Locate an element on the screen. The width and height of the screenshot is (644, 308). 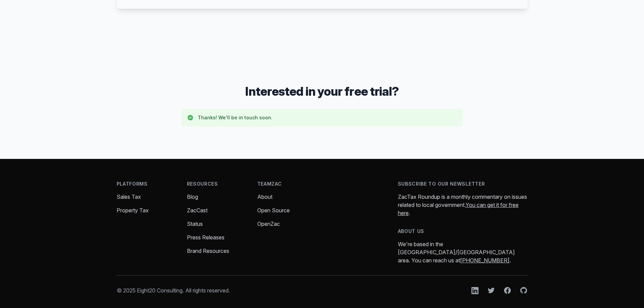
p: ZacTax Roundup is a monthly commentary on issues related to local government. . is located at coordinates (463, 205).